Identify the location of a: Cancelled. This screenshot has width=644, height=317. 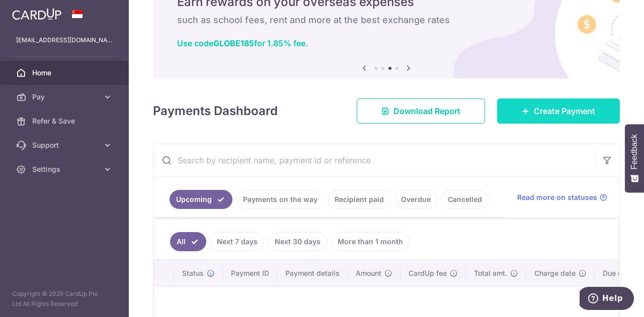
(465, 199).